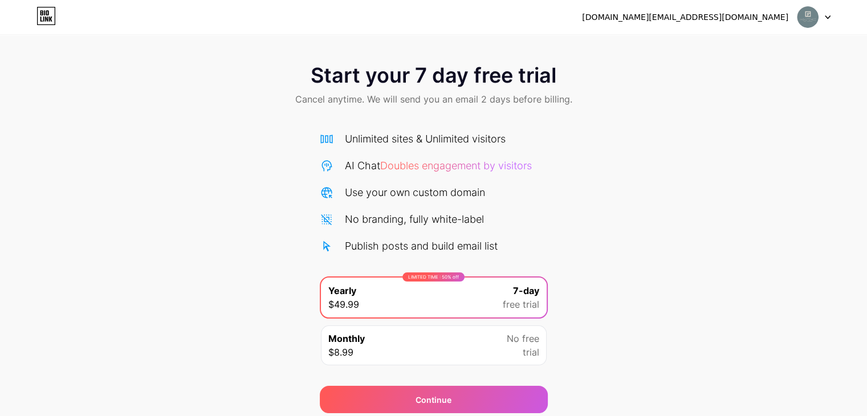 The height and width of the screenshot is (416, 867). I want to click on div: Use your own custom domain, so click(415, 192).